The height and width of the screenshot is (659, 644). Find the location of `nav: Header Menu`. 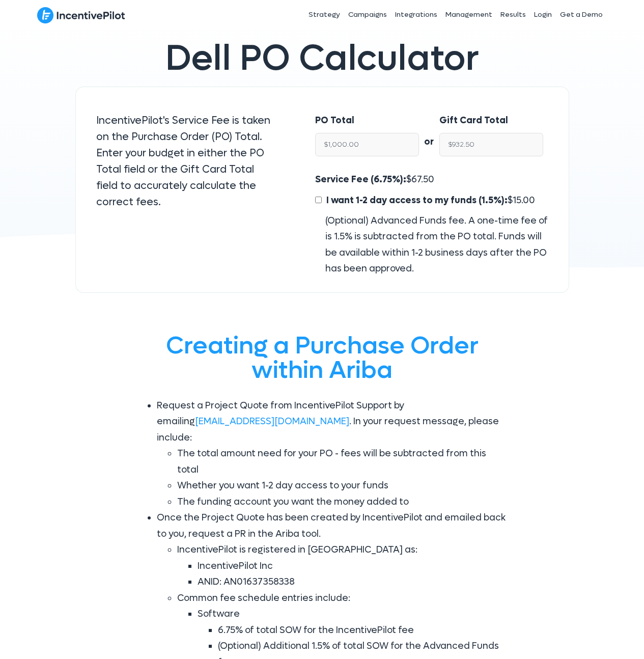

nav: Header Menu is located at coordinates (420, 15).